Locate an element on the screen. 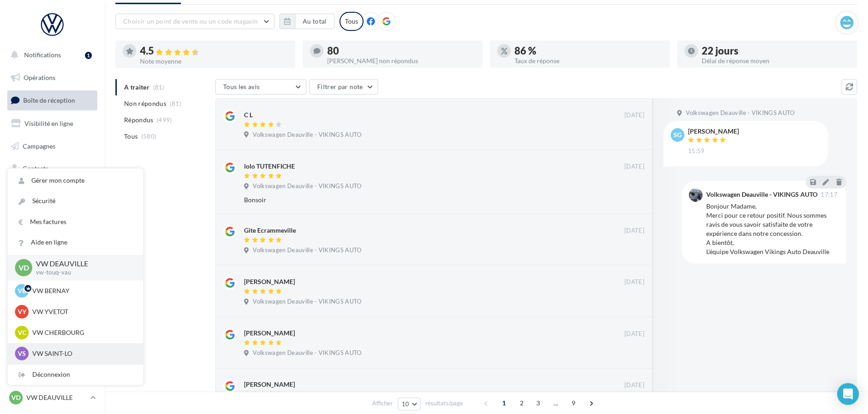  span: (580) is located at coordinates (149, 136).